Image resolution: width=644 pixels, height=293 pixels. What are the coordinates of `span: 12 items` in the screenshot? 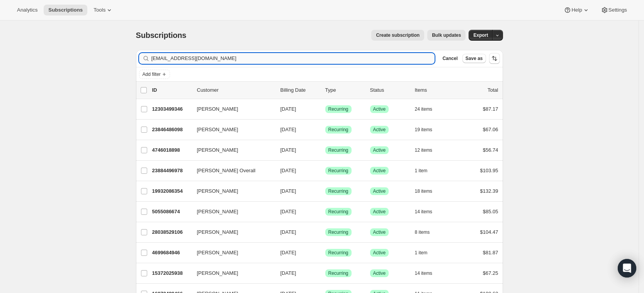 It's located at (423, 150).